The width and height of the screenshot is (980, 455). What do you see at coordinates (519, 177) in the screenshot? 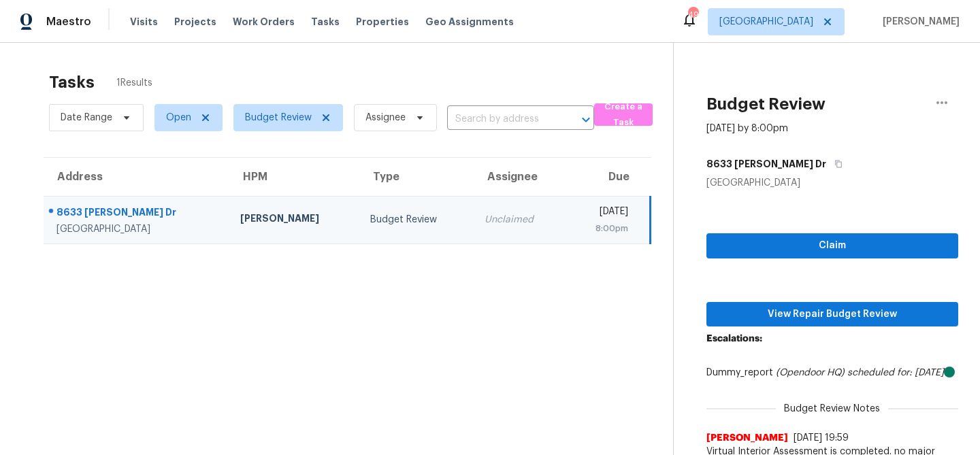
I see `th: Assignee` at bounding box center [519, 177].